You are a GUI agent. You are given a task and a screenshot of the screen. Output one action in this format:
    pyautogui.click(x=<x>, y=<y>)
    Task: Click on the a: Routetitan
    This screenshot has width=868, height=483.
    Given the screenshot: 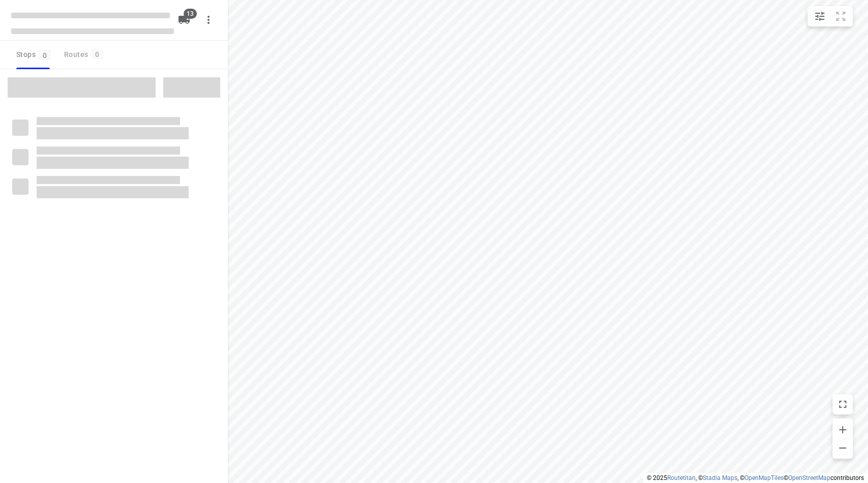 What is the action you would take?
    pyautogui.click(x=681, y=478)
    